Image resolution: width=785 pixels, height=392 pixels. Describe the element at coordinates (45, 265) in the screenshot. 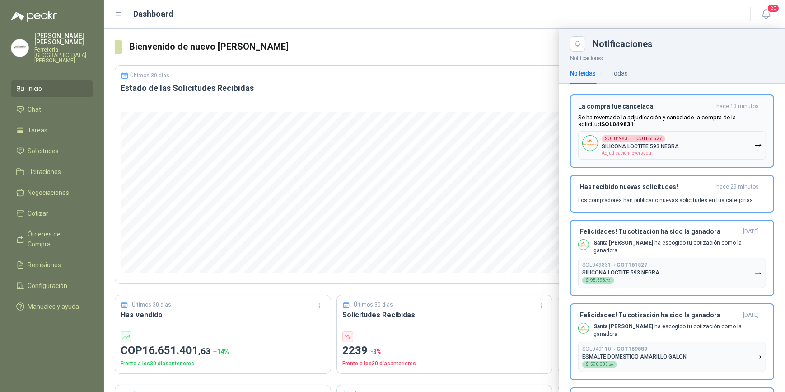

I see `span: Remisiones` at that location.